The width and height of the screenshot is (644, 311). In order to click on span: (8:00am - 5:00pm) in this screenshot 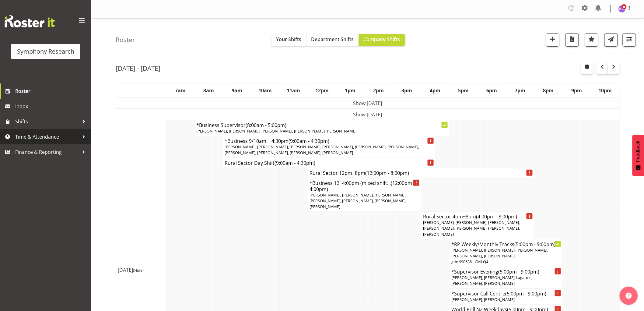, I will do `click(266, 125)`.